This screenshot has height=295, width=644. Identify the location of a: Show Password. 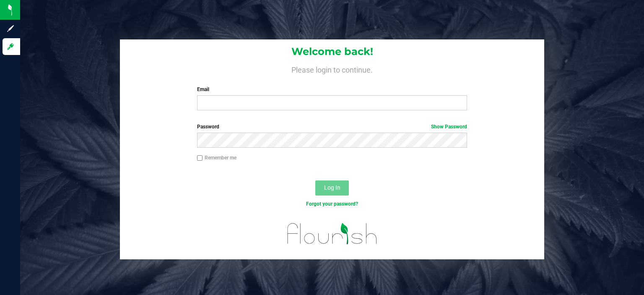
(449, 127).